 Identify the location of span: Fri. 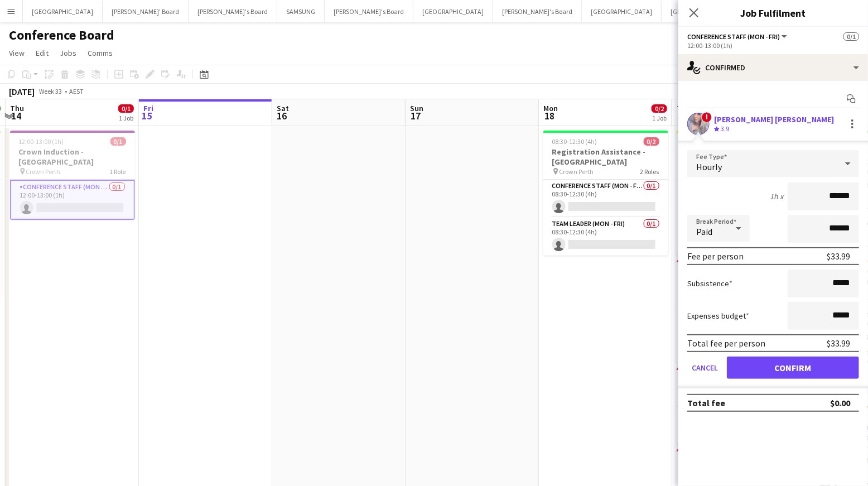
(148, 109).